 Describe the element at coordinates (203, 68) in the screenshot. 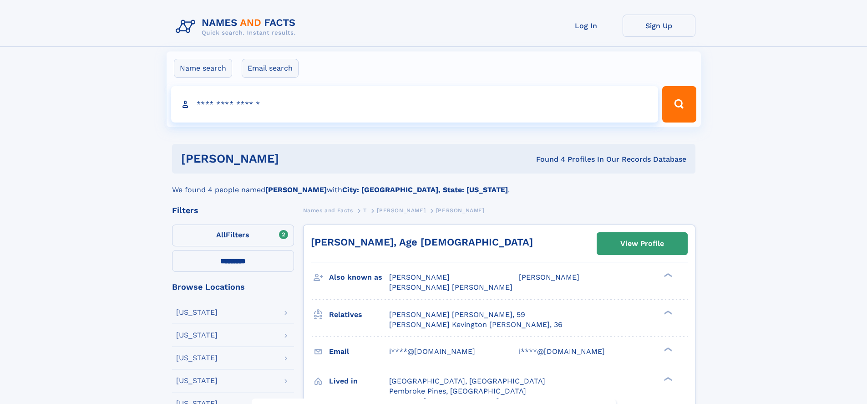

I see `label: Name search` at that location.